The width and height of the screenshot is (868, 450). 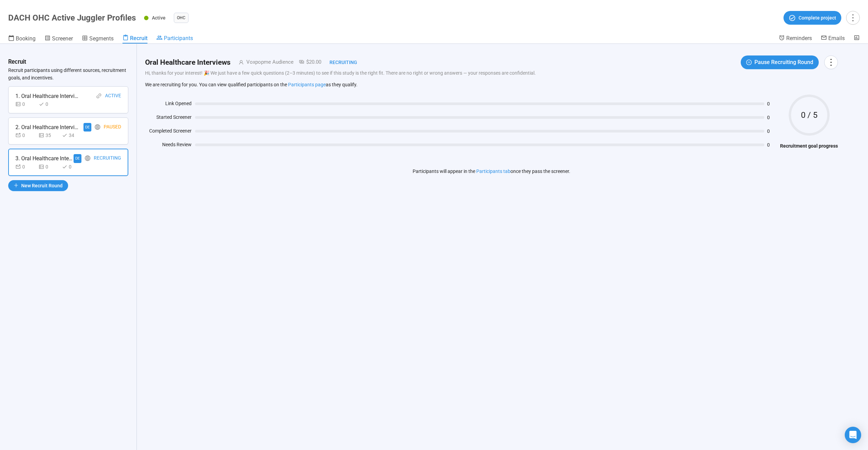 What do you see at coordinates (492, 171) in the screenshot?
I see `p: Participants will appear in the once they pass the screener.` at bounding box center [492, 171].